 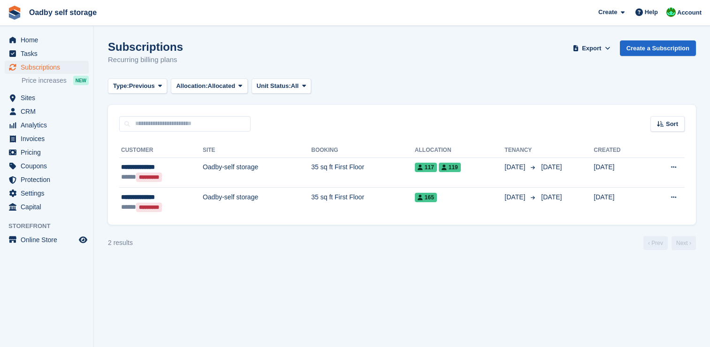 What do you see at coordinates (620, 150) in the screenshot?
I see `th: Created` at bounding box center [620, 150].